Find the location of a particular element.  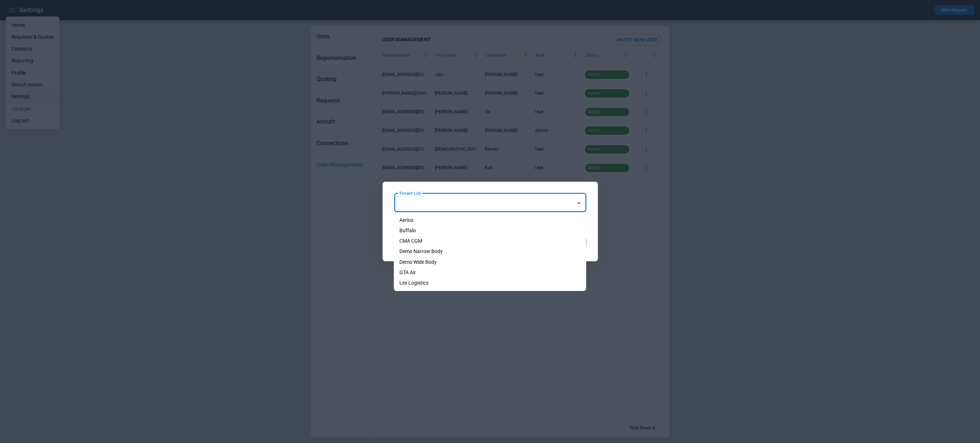

li: GTA Air is located at coordinates (490, 272).